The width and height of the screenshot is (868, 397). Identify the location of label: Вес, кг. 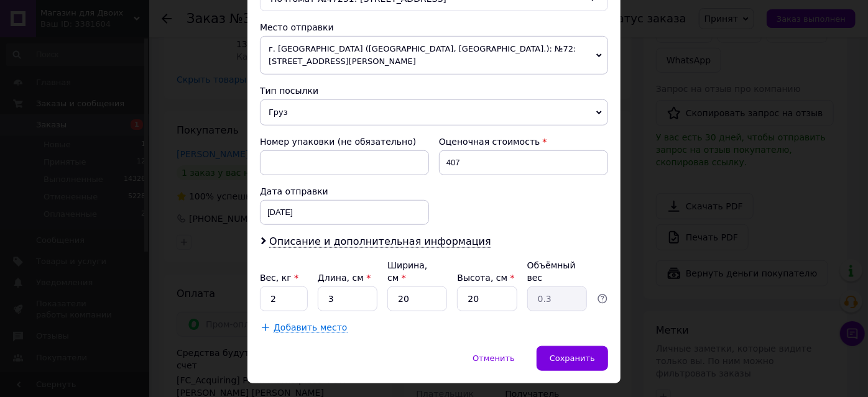
(280, 278).